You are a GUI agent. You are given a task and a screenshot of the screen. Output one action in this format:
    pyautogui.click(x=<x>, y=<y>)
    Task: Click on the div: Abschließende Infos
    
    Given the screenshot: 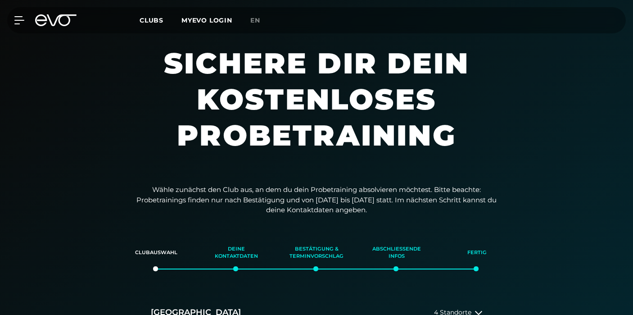 What is the action you would take?
    pyautogui.click(x=397, y=252)
    